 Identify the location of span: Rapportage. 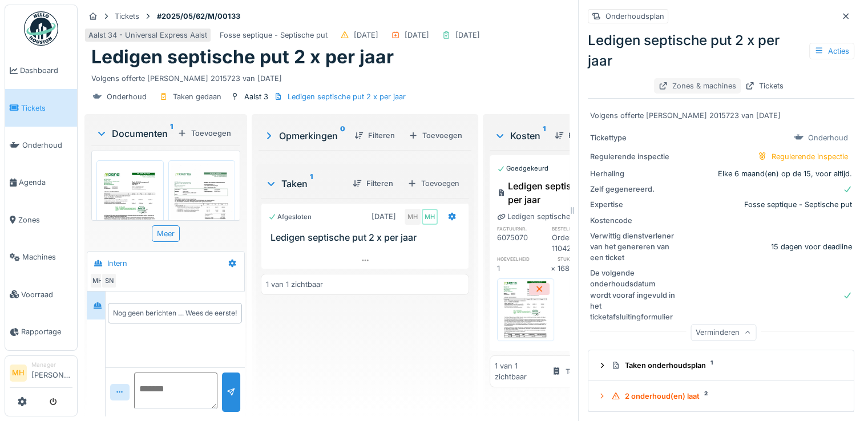
(47, 331).